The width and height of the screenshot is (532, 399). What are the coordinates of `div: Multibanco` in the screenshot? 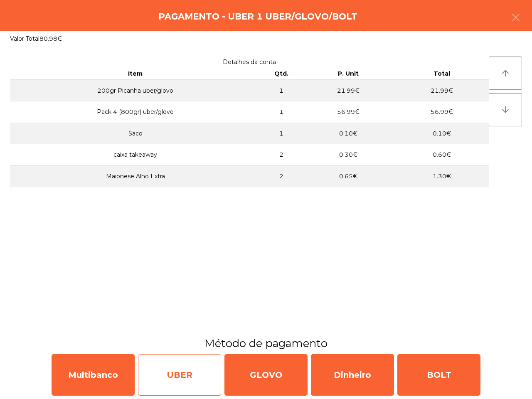 It's located at (93, 375).